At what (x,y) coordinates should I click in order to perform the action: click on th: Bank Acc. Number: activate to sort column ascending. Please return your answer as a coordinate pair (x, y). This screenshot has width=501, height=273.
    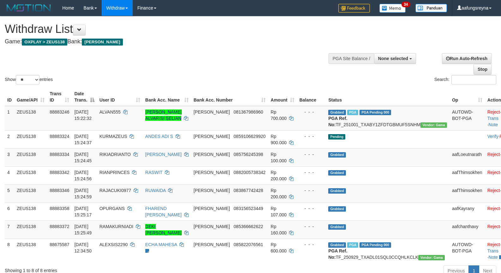
    Looking at the image, I should click on (230, 97).